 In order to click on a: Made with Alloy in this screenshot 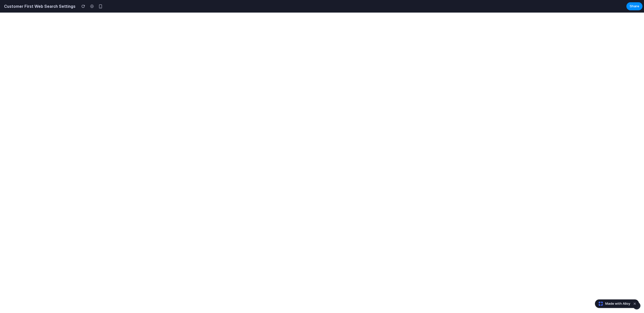, I will do `click(612, 304)`.